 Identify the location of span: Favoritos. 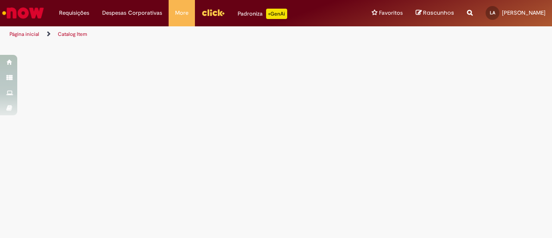
(391, 13).